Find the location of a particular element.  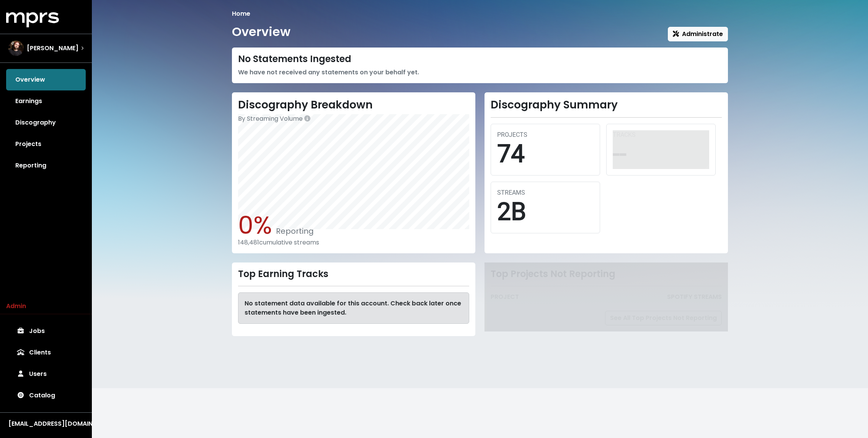

h1: Overview is located at coordinates (261, 32).